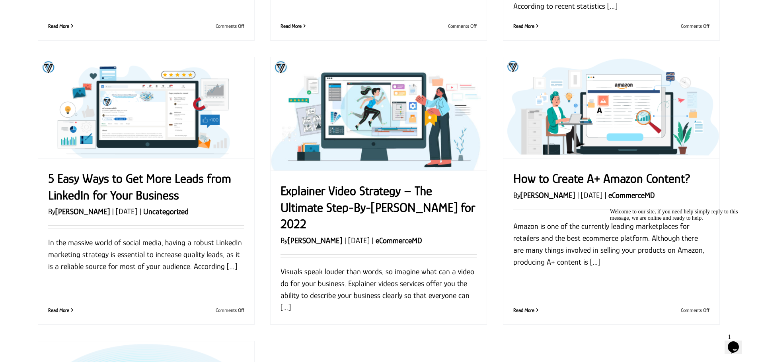  What do you see at coordinates (166, 212) in the screenshot?
I see `a: Uncategorized` at bounding box center [166, 212].